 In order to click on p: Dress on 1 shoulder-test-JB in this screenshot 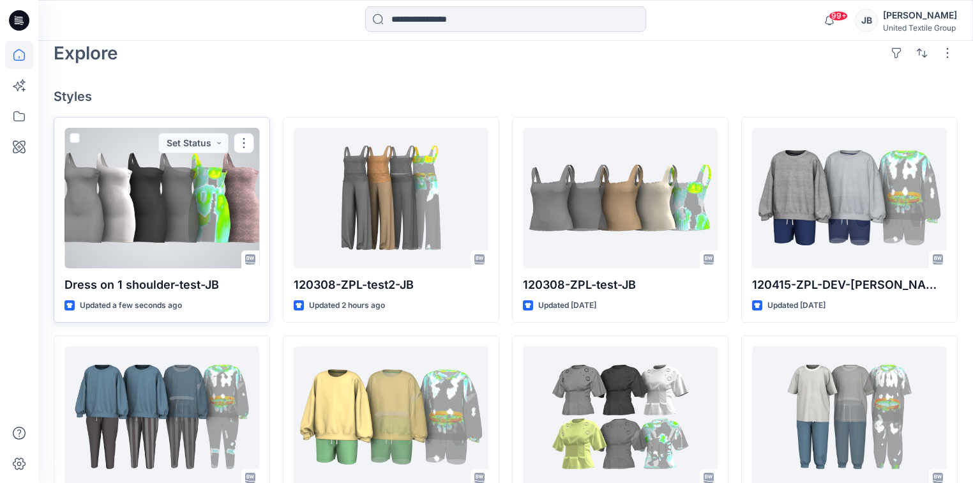, I will do `click(162, 285)`.